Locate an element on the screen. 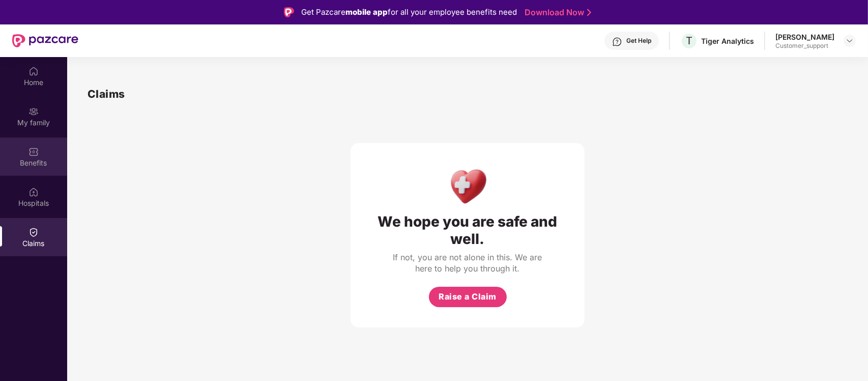 This screenshot has height=381, width=868. a: Download Now is located at coordinates (556, 12).